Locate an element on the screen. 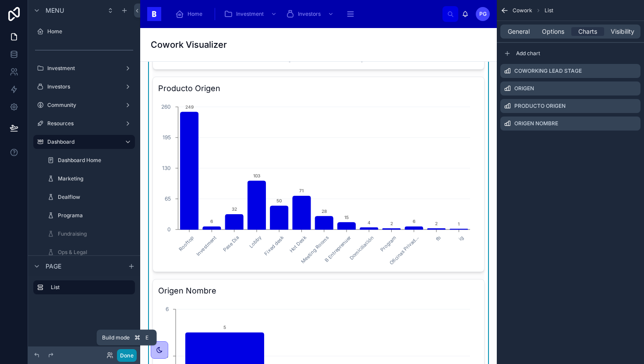 The image size is (644, 364). span: Menu is located at coordinates (55, 11).